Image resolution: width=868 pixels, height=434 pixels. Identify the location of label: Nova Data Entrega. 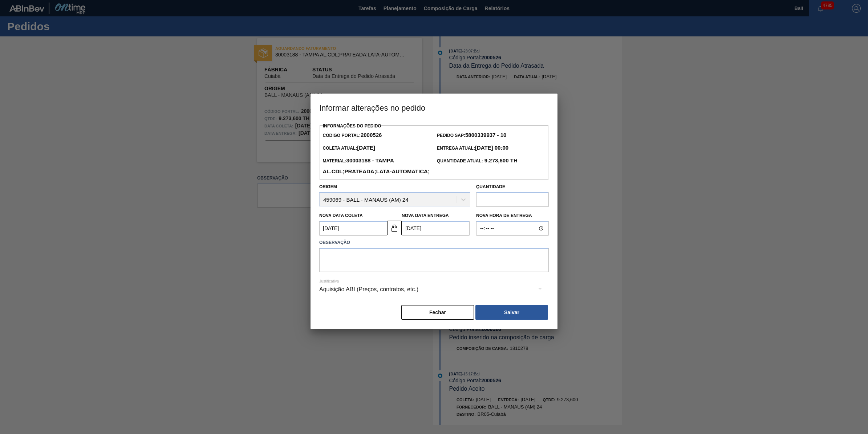
(425, 215).